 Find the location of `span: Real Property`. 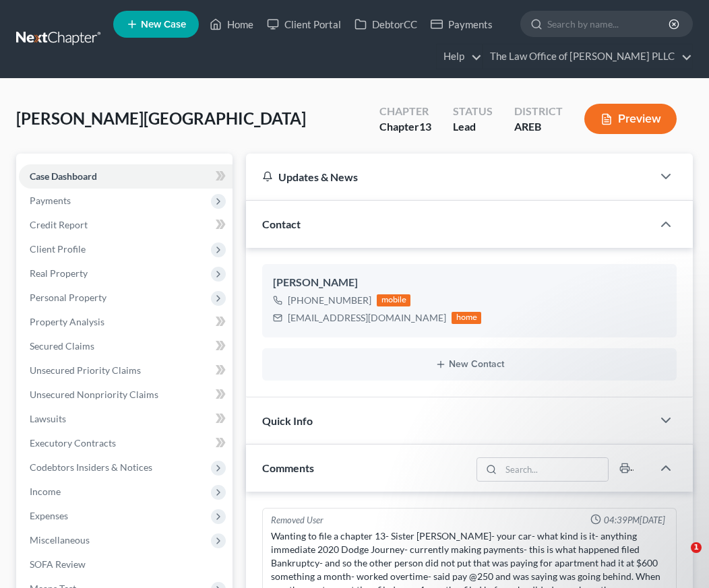

span: Real Property is located at coordinates (59, 273).